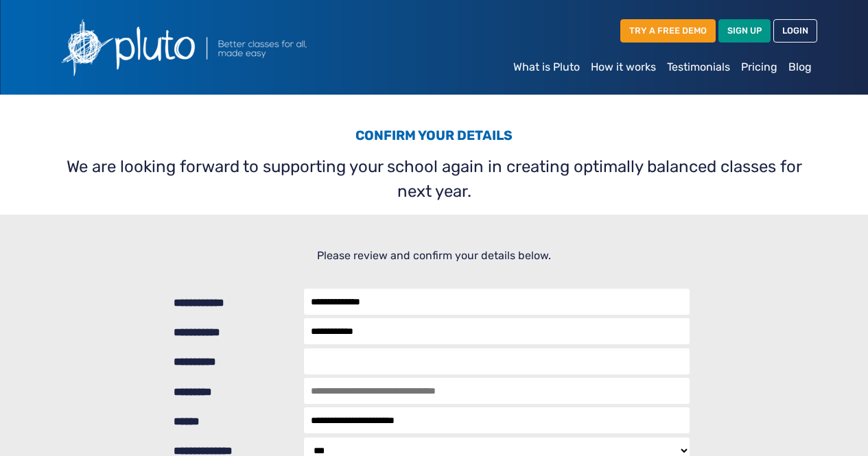 The width and height of the screenshot is (868, 456). I want to click on a: LOGIN, so click(795, 30).